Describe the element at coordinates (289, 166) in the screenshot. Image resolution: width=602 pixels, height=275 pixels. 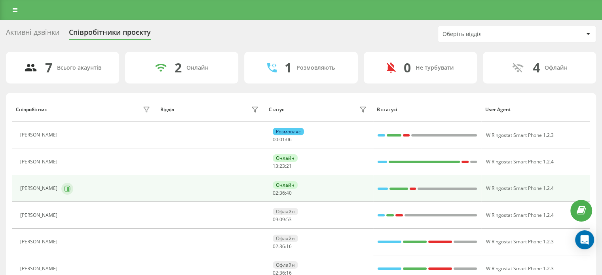
I see `span: 21` at that location.